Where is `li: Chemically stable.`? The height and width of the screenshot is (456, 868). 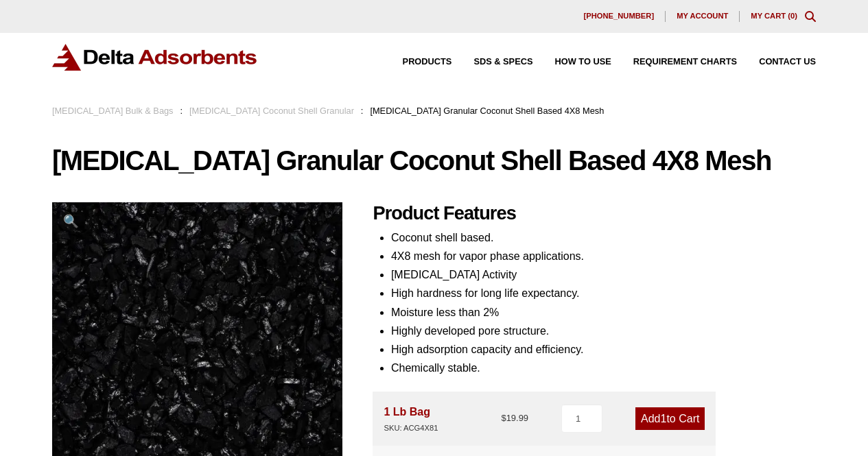
li: Chemically stable. is located at coordinates (603, 368).